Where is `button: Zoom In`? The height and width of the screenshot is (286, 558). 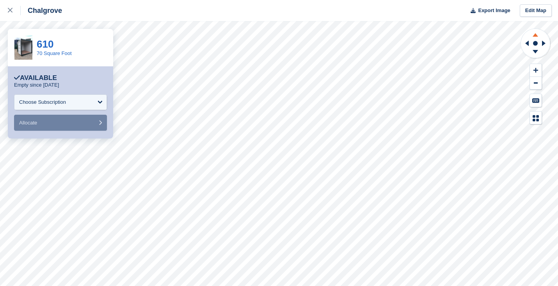 button: Zoom In is located at coordinates (536, 70).